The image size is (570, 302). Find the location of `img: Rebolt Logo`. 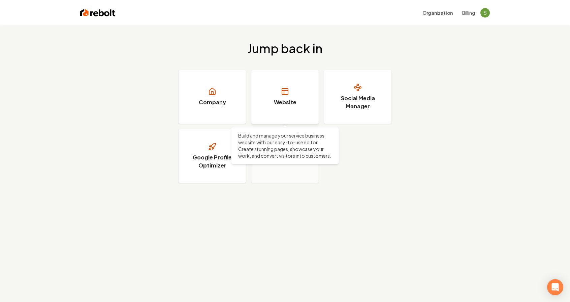

img: Rebolt Logo is located at coordinates (98, 13).